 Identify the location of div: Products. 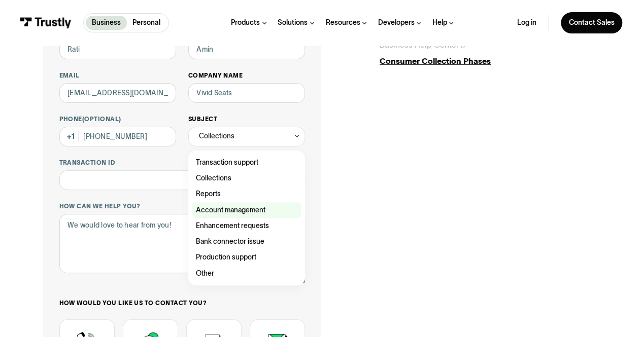
(245, 23).